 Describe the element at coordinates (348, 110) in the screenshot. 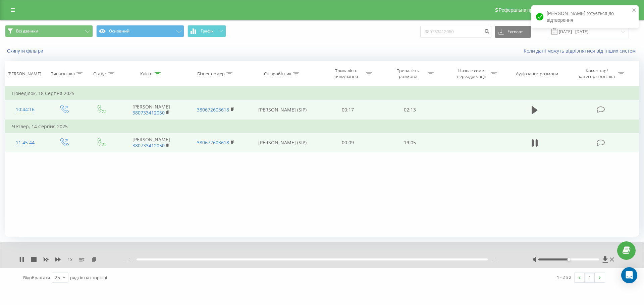

I see `td: 00:17` at that location.